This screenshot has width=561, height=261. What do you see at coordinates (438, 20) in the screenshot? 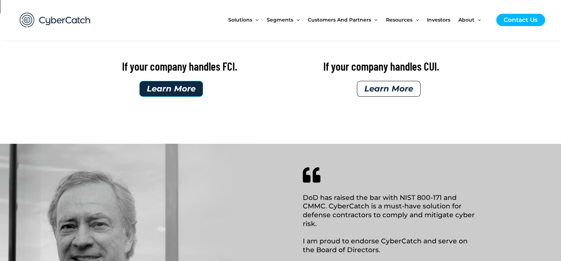
I see `span: Investors` at bounding box center [438, 20].